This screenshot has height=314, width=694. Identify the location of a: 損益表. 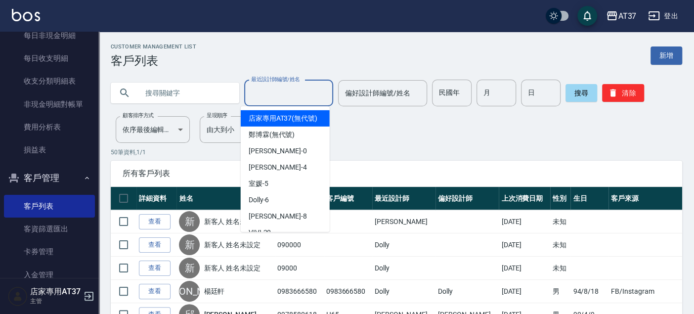
(49, 150).